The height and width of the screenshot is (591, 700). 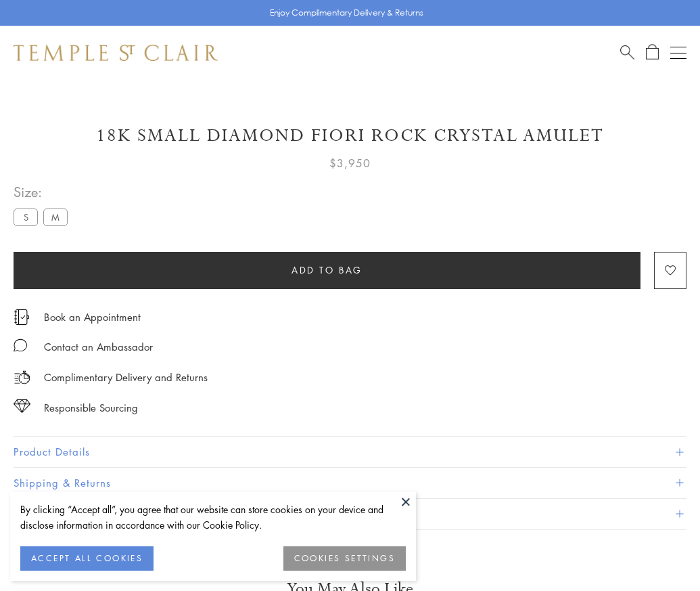 I want to click on label: S, so click(x=26, y=216).